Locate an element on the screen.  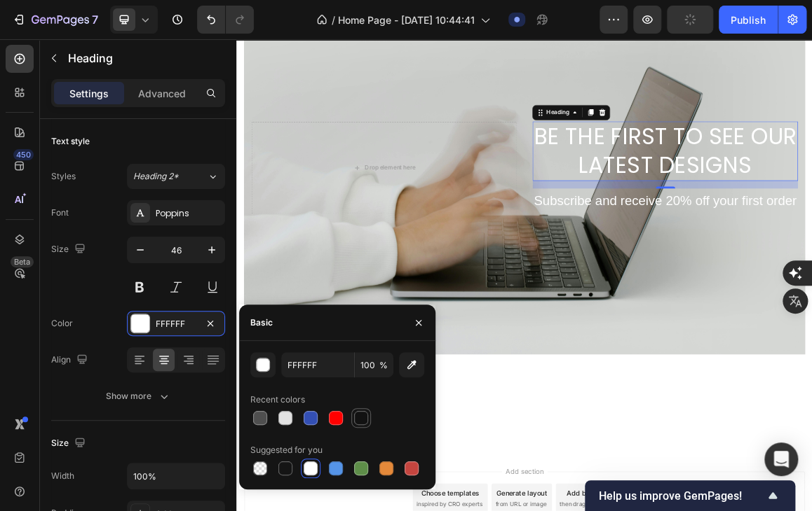
p: 7 is located at coordinates (95, 20).